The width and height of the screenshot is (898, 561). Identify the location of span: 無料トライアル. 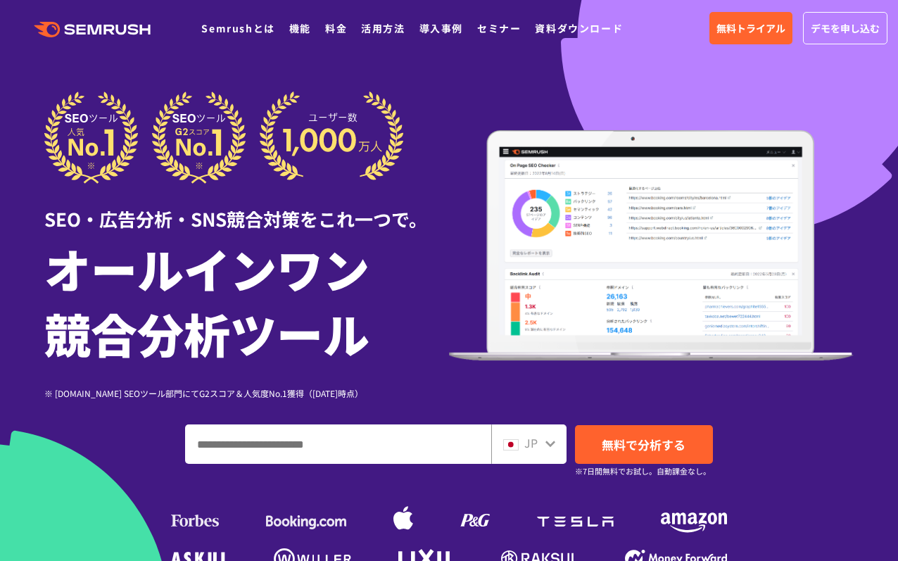
(751, 28).